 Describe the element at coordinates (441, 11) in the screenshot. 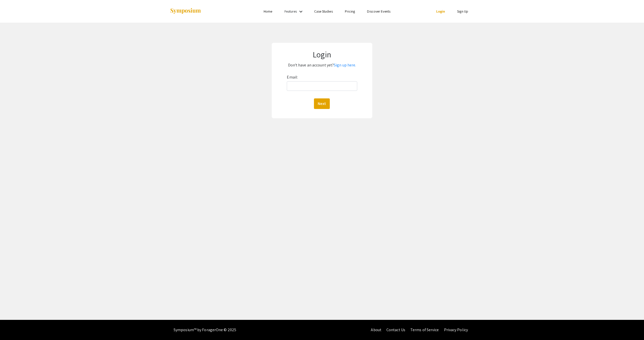

I see `a: Login` at that location.